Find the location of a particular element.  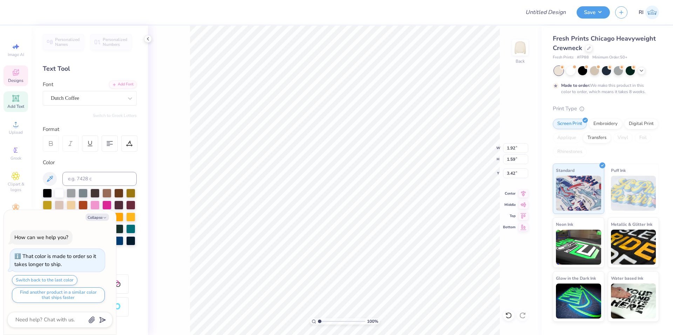

span: Glow in the Dark Ink is located at coordinates (576, 278).